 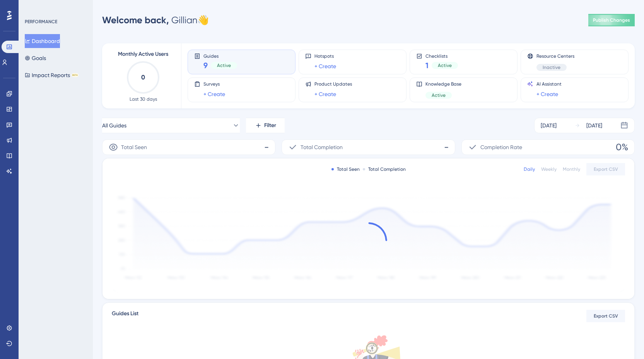 I want to click on span: Inactive, so click(x=551, y=67).